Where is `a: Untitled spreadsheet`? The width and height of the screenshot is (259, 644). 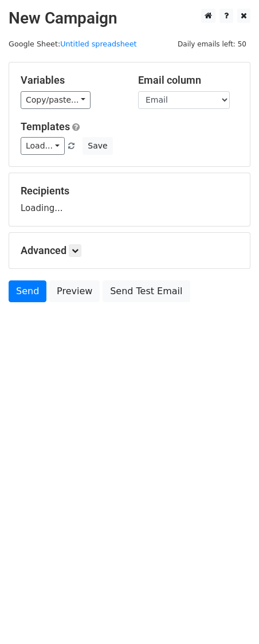 a: Untitled spreadsheet is located at coordinates (98, 44).